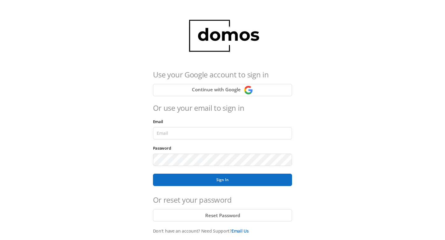  Describe the element at coordinates (248, 90) in the screenshot. I see `img: Continue with Google` at that location.